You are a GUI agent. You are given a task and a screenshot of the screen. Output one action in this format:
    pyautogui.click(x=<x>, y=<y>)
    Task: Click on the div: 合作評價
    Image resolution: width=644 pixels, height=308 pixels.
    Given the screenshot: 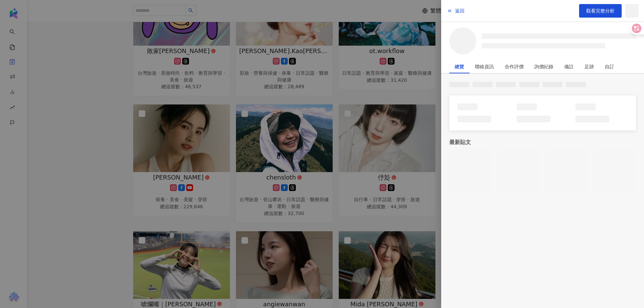 What is the action you would take?
    pyautogui.click(x=515, y=67)
    